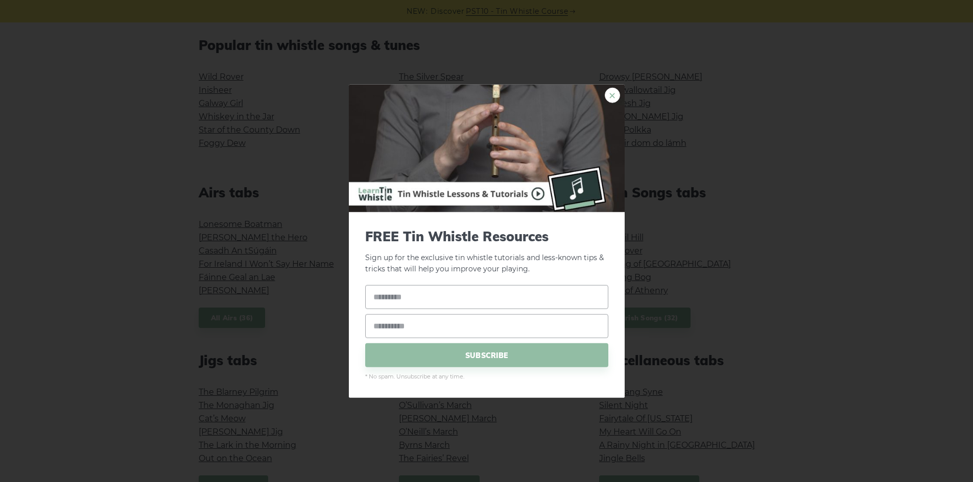  Describe the element at coordinates (487, 148) in the screenshot. I see `img: Tin Whistle Buying Guide Preview` at that location.